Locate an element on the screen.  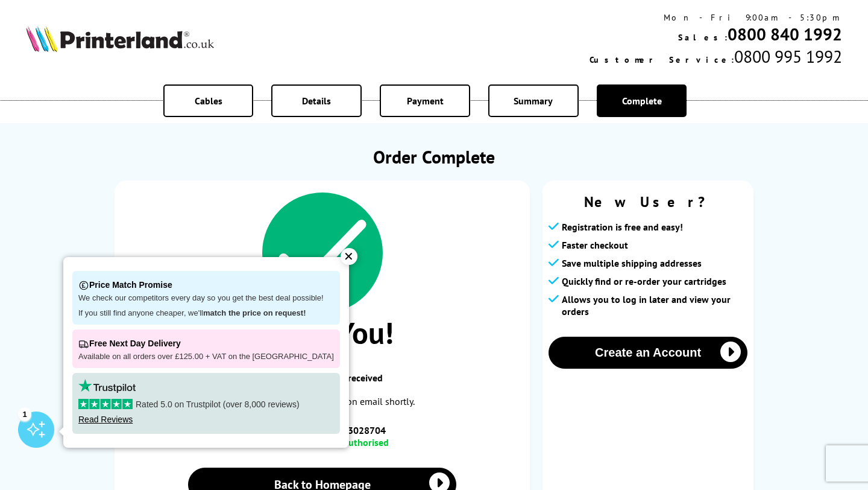
span: Registration is free and easy! is located at coordinates (622, 227).